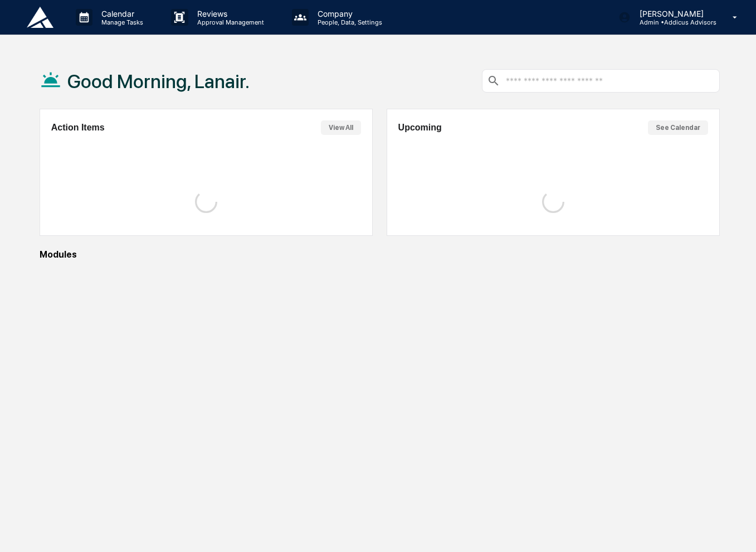 This screenshot has width=756, height=552. What do you see at coordinates (341, 127) in the screenshot?
I see `a: View All` at bounding box center [341, 127].